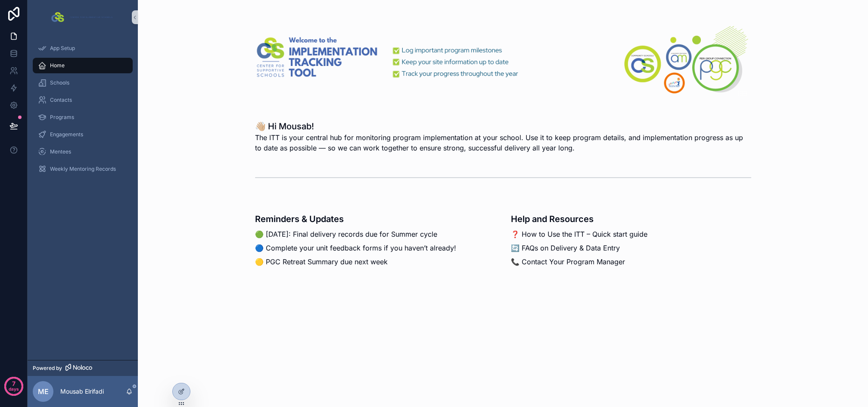 The width and height of the screenshot is (868, 407). What do you see at coordinates (503, 58) in the screenshot?
I see `img: 33327-ITT-Banner-Noloco-(4).png` at bounding box center [503, 58].